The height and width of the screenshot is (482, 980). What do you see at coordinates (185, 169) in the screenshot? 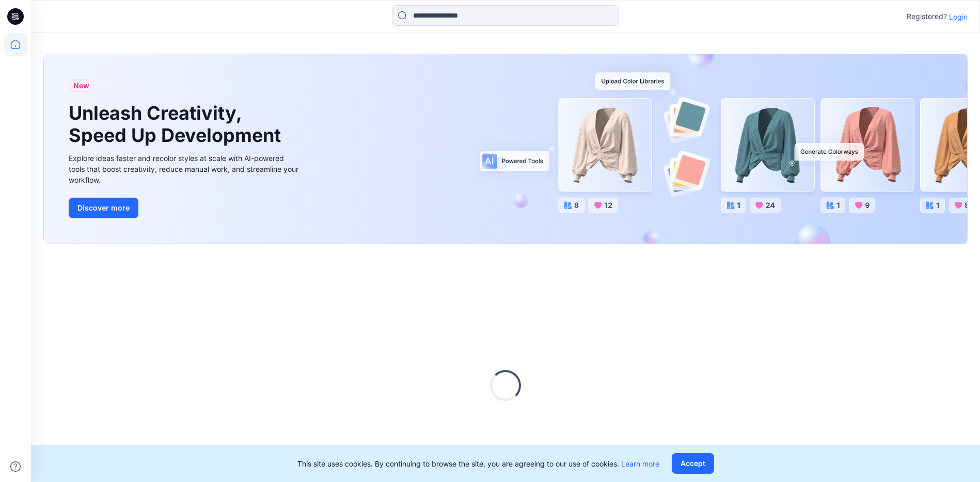
I see `div: Explore ideas faster and recolor styles at scale with AI-powered tools that boost creativity, red...` at bounding box center [185, 169].